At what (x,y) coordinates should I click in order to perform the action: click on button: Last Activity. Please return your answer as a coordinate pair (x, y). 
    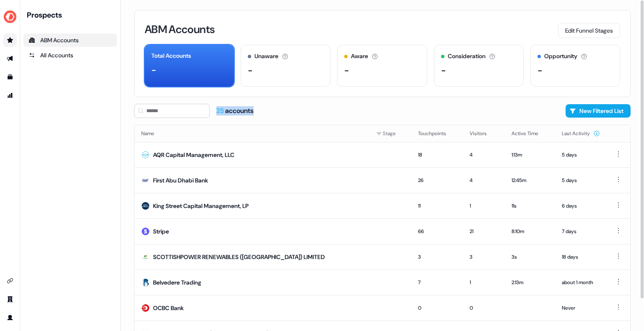
    Looking at the image, I should click on (581, 133).